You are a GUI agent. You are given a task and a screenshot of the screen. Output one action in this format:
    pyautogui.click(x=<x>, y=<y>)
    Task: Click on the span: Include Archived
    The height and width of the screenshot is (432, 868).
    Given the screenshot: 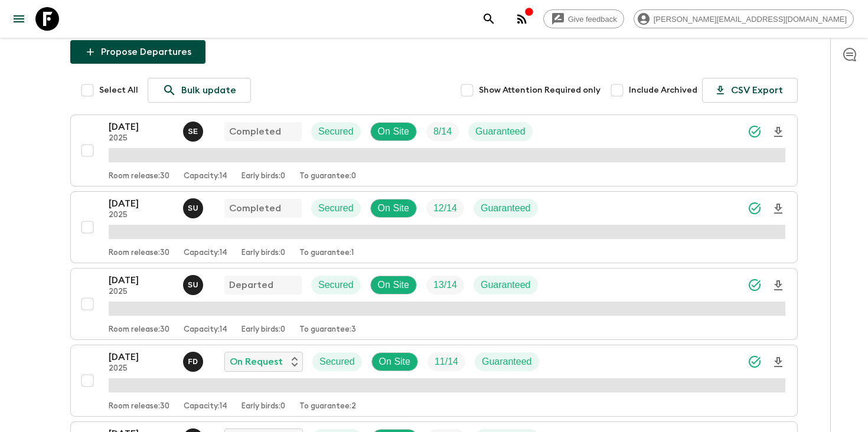 What is the action you would take?
    pyautogui.click(x=663, y=91)
    